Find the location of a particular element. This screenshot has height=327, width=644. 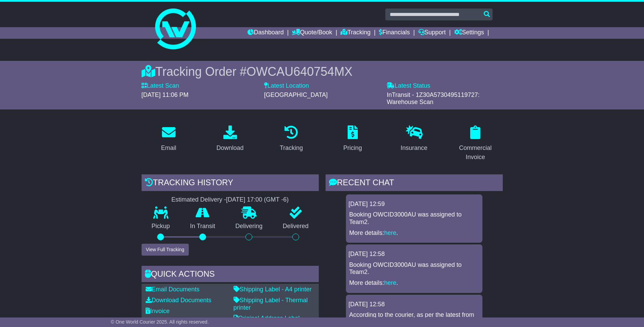

p: Delivering is located at coordinates (249, 226).